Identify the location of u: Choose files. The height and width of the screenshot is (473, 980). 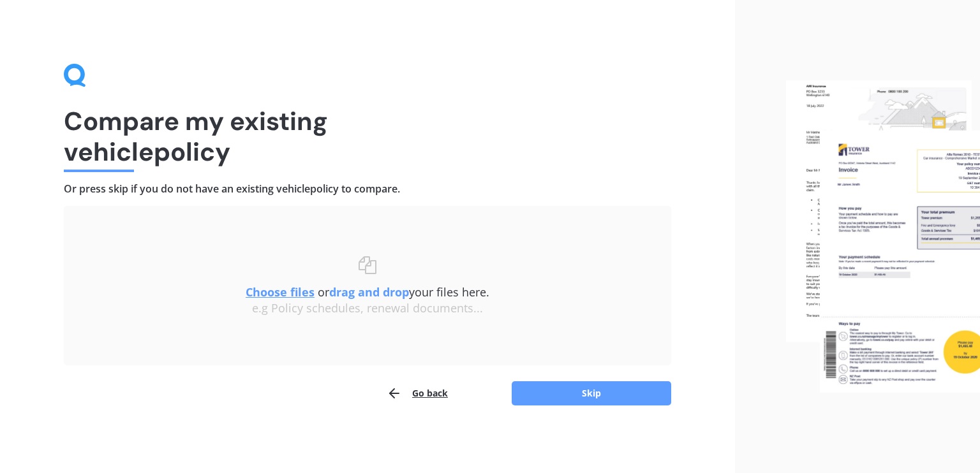
(281, 292).